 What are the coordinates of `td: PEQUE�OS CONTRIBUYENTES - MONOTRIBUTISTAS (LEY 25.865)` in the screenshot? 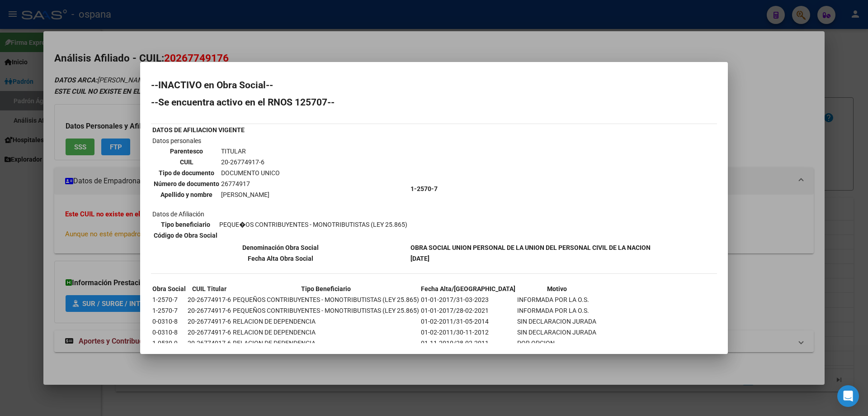 It's located at (313, 224).